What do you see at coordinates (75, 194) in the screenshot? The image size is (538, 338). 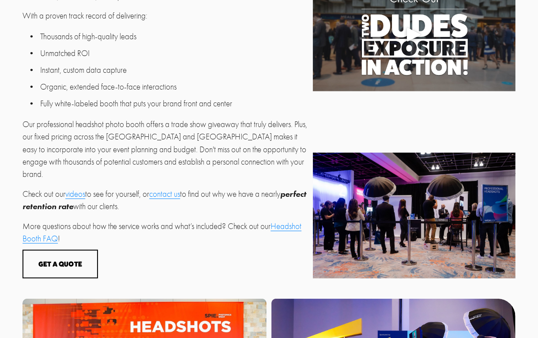 I see `a: videos` at bounding box center [75, 194].